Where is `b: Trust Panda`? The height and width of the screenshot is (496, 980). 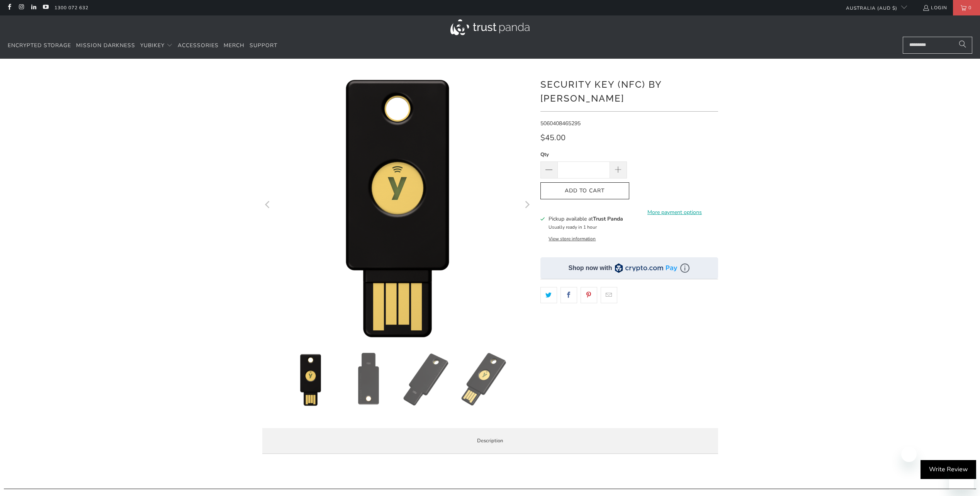
b: Trust Panda is located at coordinates (608, 219).